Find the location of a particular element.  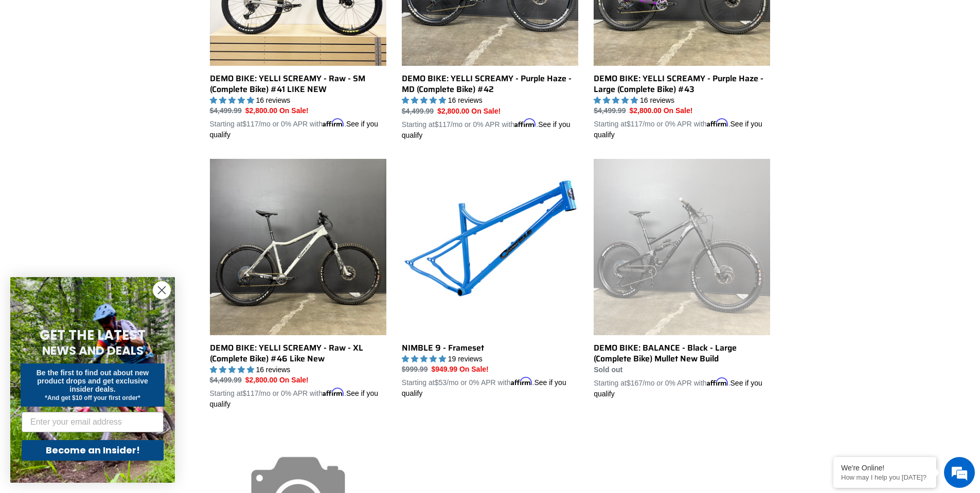

span: Be the first to find out about new product drops and get exclusive insider deals. is located at coordinates (92, 381).